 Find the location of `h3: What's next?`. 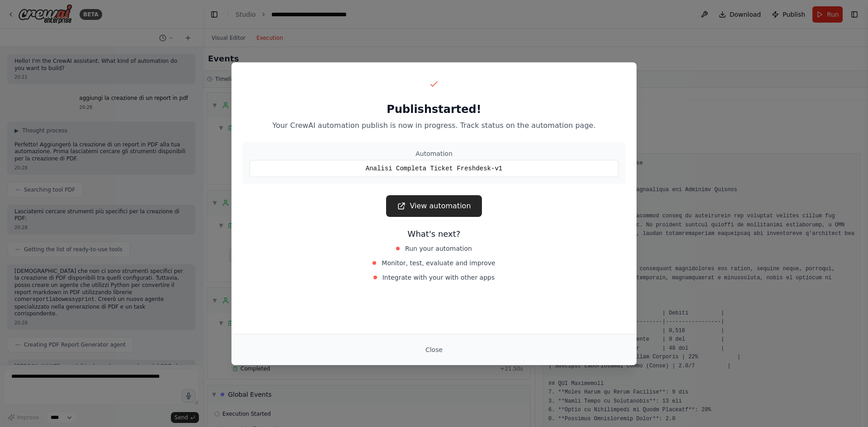

h3: What's next? is located at coordinates (434, 234).